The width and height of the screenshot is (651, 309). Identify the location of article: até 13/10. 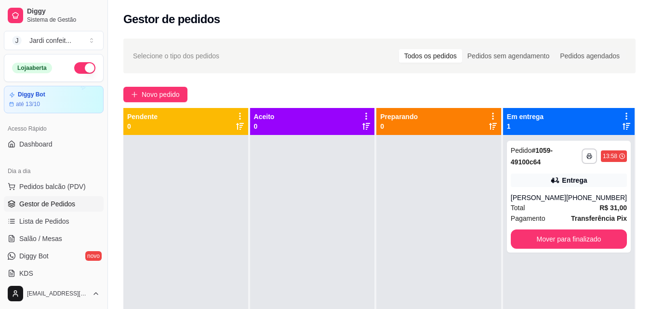
(28, 104).